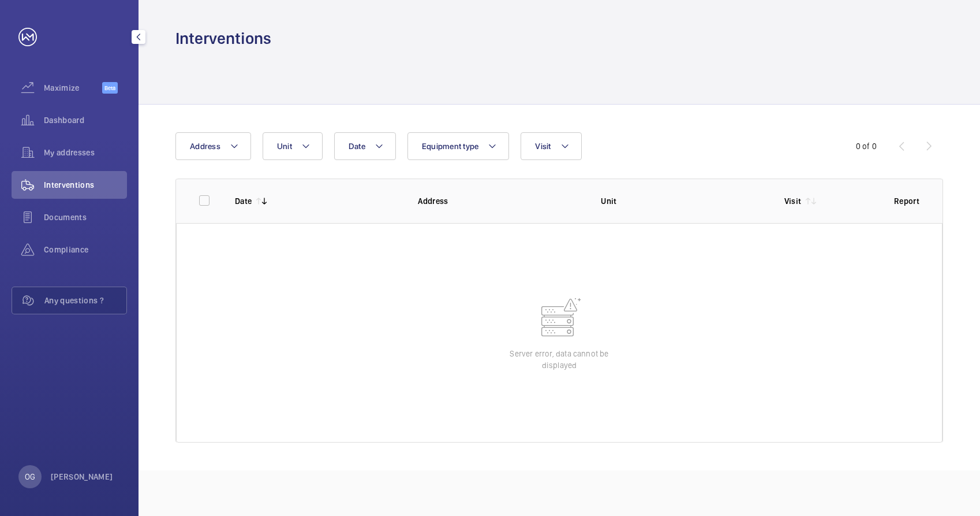  I want to click on p: OG, so click(30, 477).